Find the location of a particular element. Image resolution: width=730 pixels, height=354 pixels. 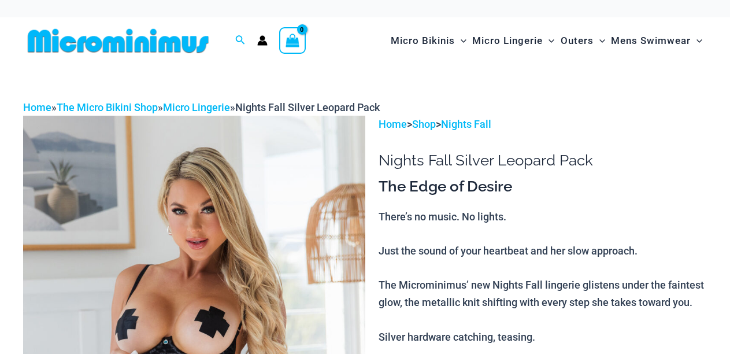

a: Search icon link is located at coordinates (241, 40).